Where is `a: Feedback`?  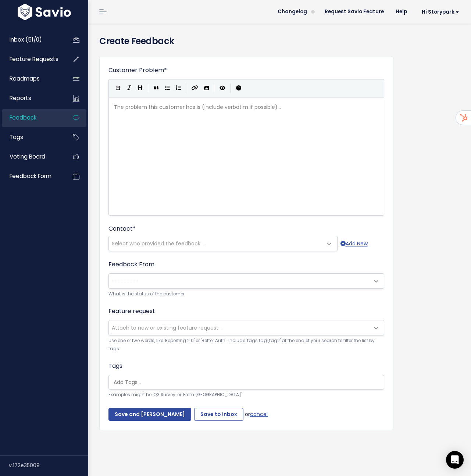 a: Feedback is located at coordinates (31, 118).